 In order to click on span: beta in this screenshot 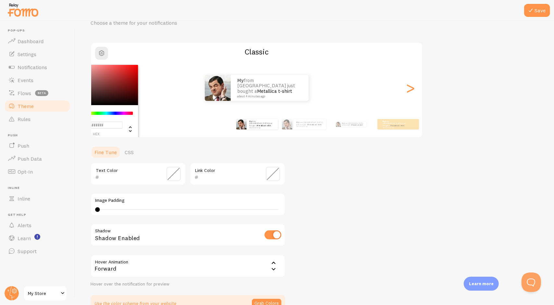, I will do `click(42, 93)`.